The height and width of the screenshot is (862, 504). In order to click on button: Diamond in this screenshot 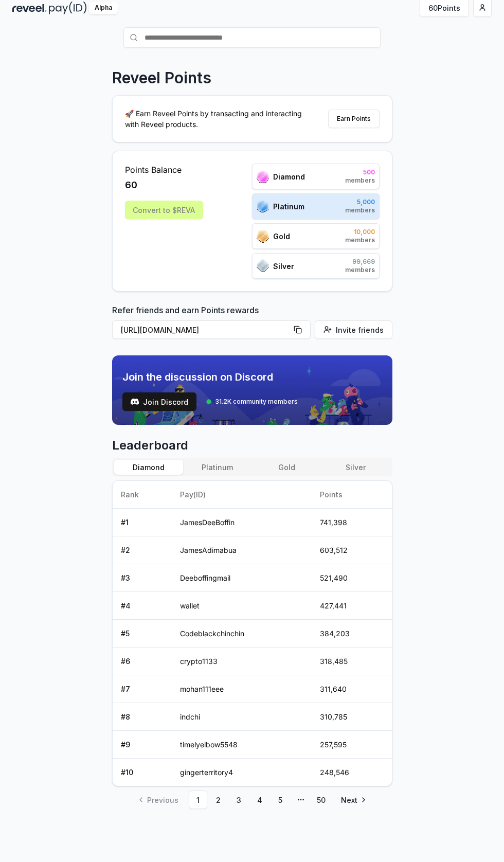, I will do `click(148, 467)`.